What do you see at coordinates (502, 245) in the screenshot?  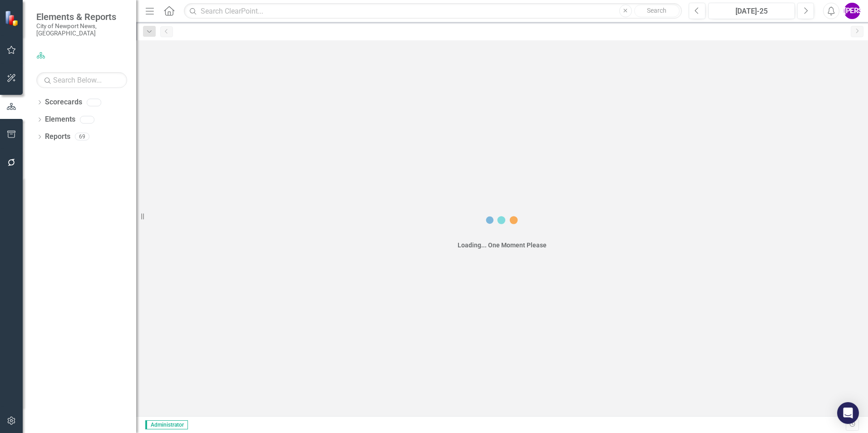 I see `div: Loading... One Moment Please` at bounding box center [502, 245].